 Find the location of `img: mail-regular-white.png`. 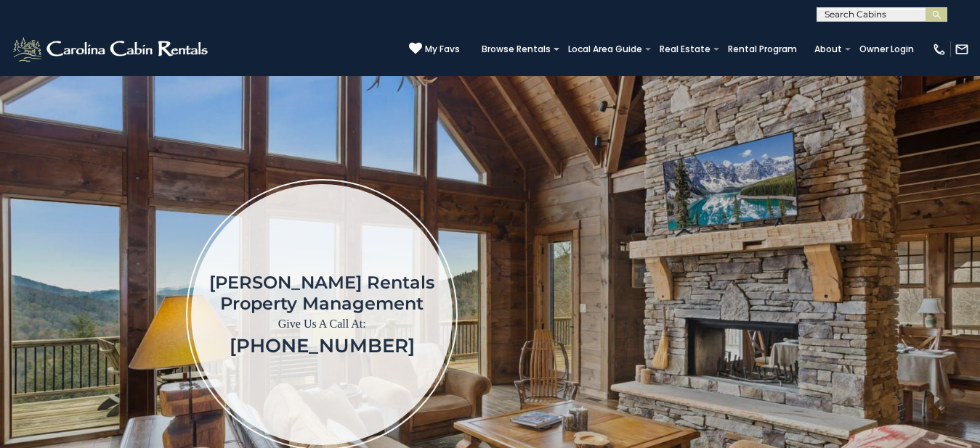

img: mail-regular-white.png is located at coordinates (962, 49).